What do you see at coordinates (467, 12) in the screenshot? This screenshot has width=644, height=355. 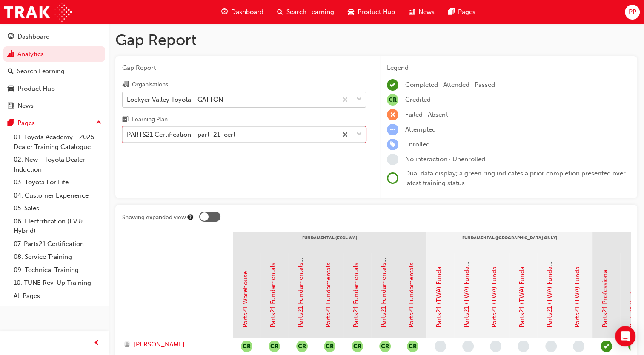 I see `span: Pages` at bounding box center [467, 12].